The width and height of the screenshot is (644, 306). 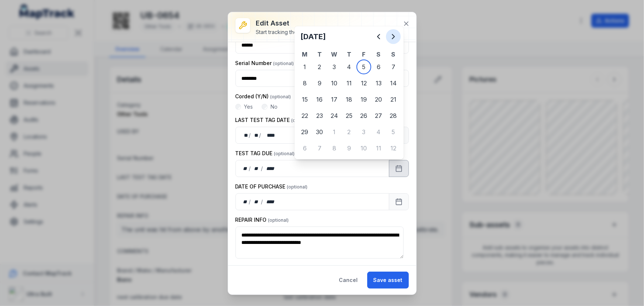 What do you see at coordinates (274, 120) in the screenshot?
I see `label: LAST TEST TAG DATE` at bounding box center [274, 120].